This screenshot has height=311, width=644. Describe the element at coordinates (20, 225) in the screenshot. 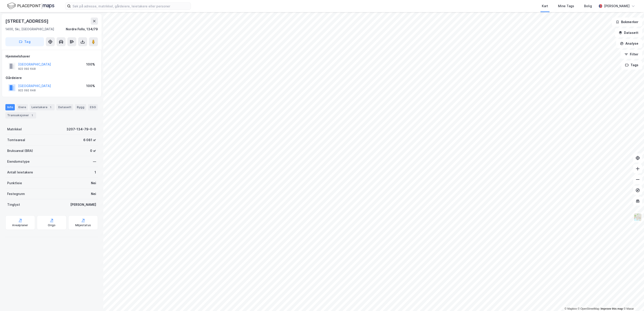

I see `div: Arealplaner` at that location.